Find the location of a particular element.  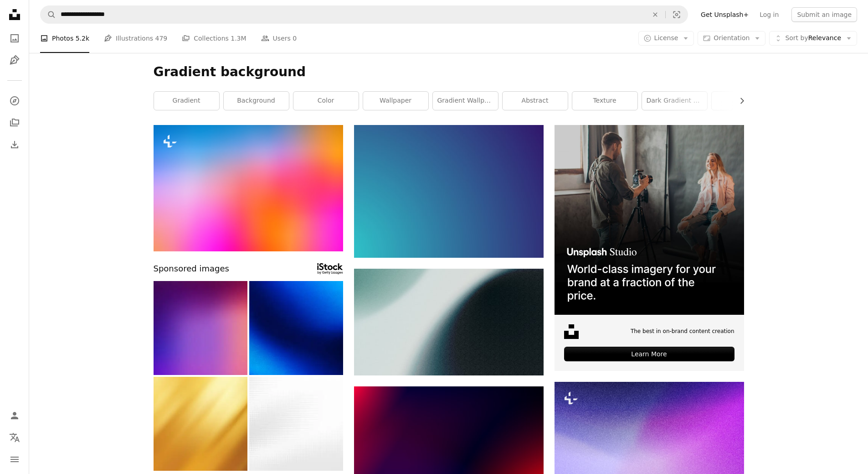

button: Visual search is located at coordinates (677, 15).